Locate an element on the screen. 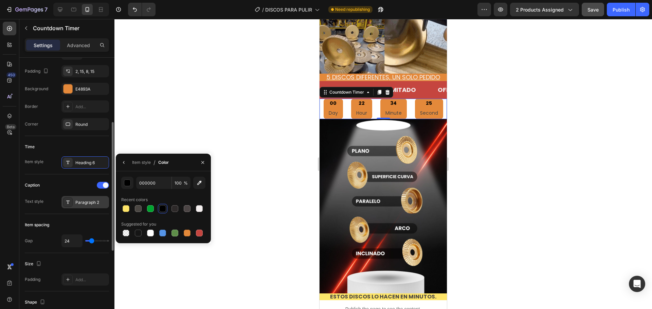 This screenshot has height=309, width=652. div: 25 is located at coordinates (109, 84).